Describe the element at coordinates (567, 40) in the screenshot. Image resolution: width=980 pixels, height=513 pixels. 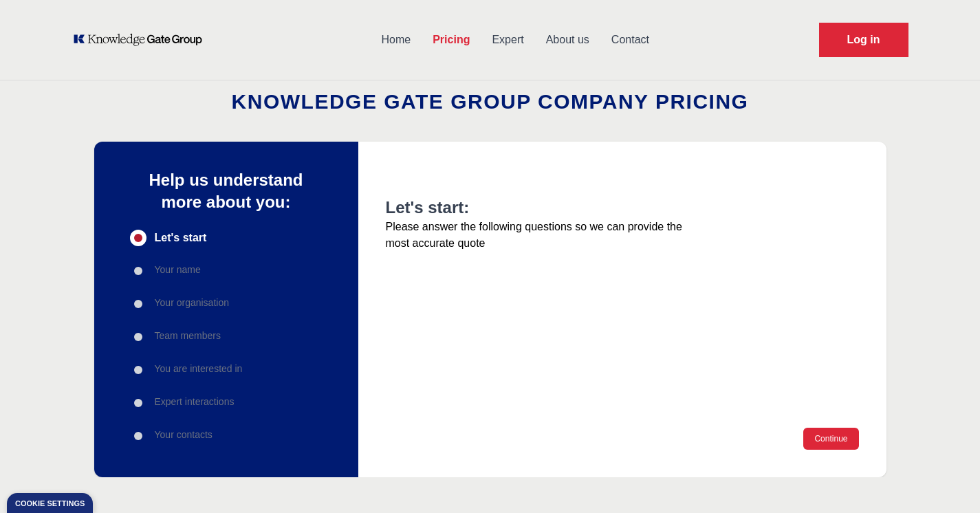
I see `a: About us` at that location.